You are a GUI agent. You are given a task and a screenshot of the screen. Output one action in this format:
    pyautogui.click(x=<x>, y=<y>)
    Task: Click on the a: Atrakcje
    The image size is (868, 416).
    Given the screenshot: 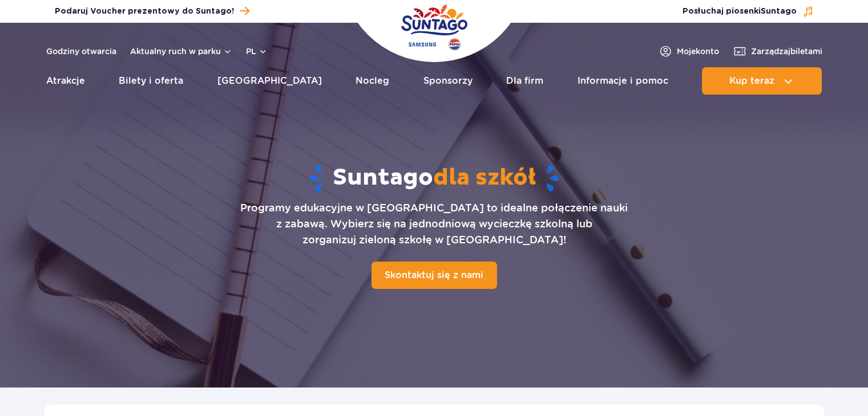 What is the action you would take?
    pyautogui.click(x=65, y=81)
    